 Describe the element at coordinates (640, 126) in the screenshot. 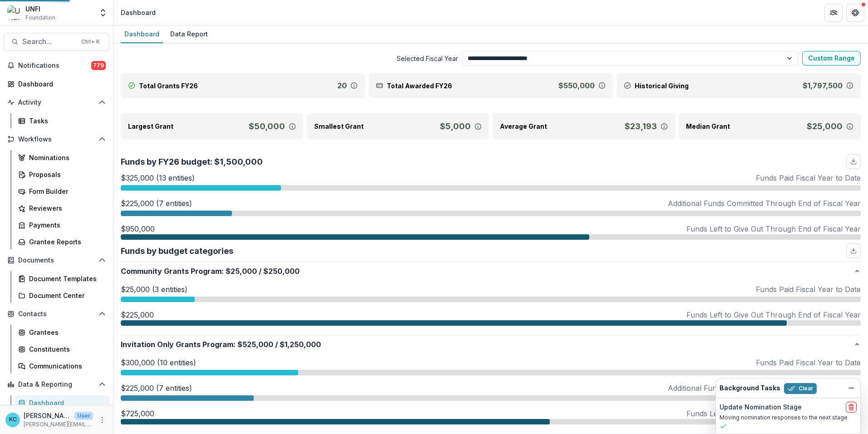

I see `p: $23,193` at that location.